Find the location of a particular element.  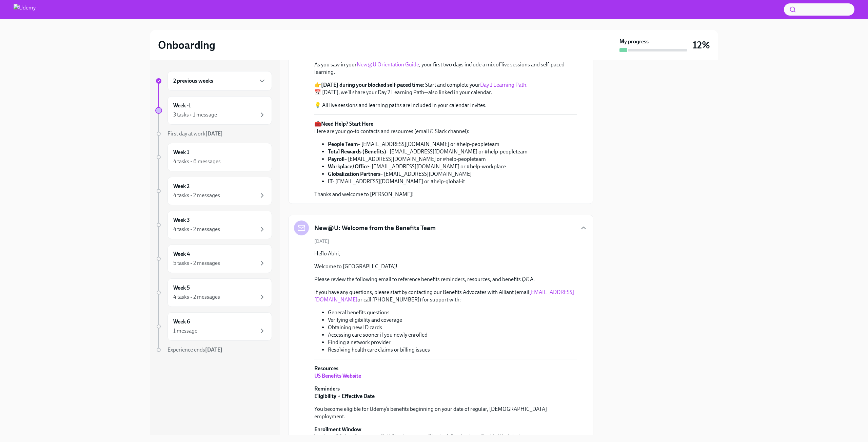

li: Accessing care sooner if you newly enrolled is located at coordinates (452, 335).